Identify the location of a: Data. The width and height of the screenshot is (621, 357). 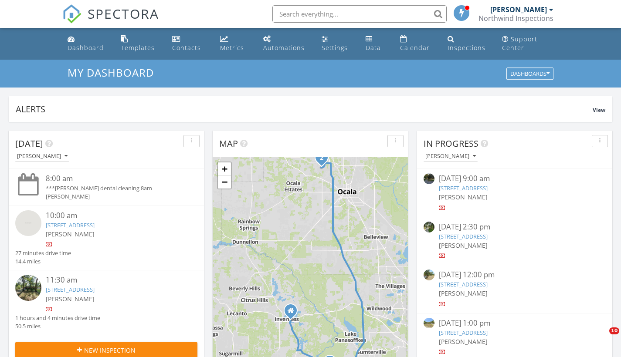
(376, 44).